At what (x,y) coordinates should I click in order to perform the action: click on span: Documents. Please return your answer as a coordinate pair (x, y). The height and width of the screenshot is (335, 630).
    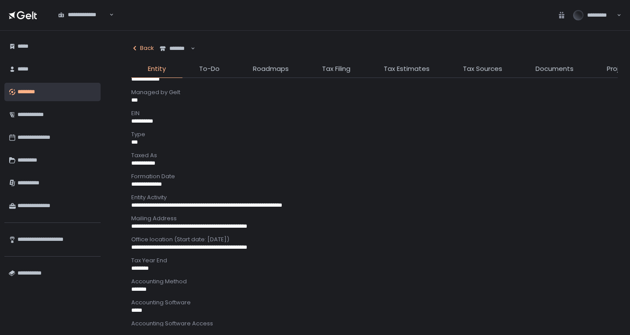
    Looking at the image, I should click on (555, 69).